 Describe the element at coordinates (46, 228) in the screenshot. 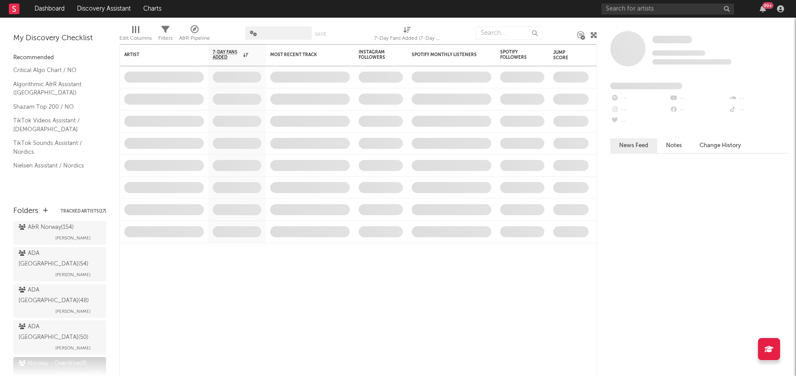

I see `div: A&R Norway ( 154 )` at that location.